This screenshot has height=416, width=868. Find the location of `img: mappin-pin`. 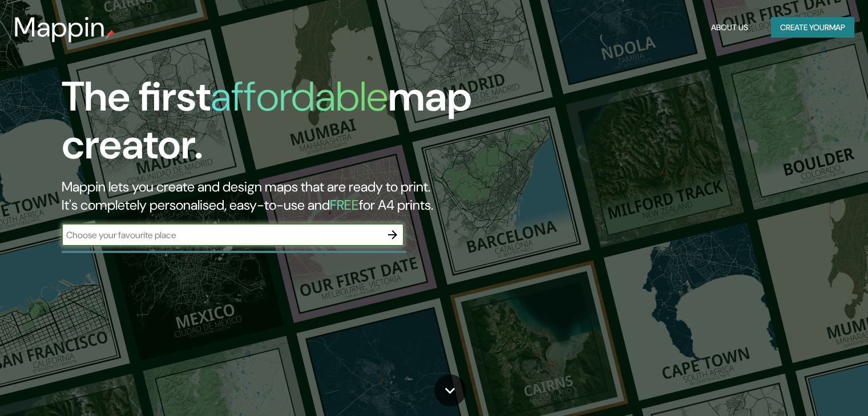

img: mappin-pin is located at coordinates (110, 34).